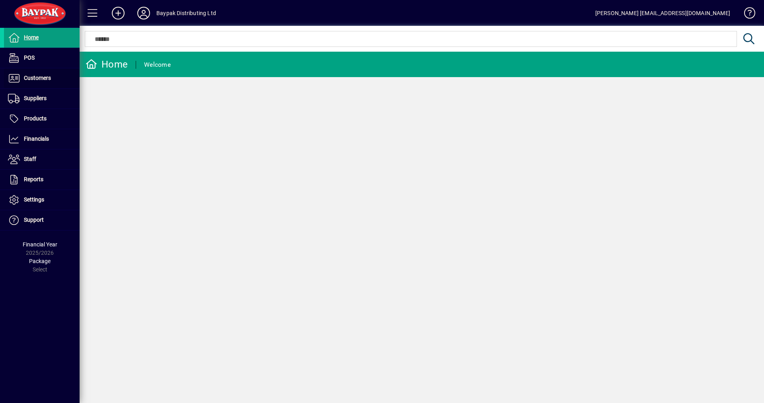 Image resolution: width=764 pixels, height=403 pixels. Describe the element at coordinates (33, 179) in the screenshot. I see `span: Reports` at that location.